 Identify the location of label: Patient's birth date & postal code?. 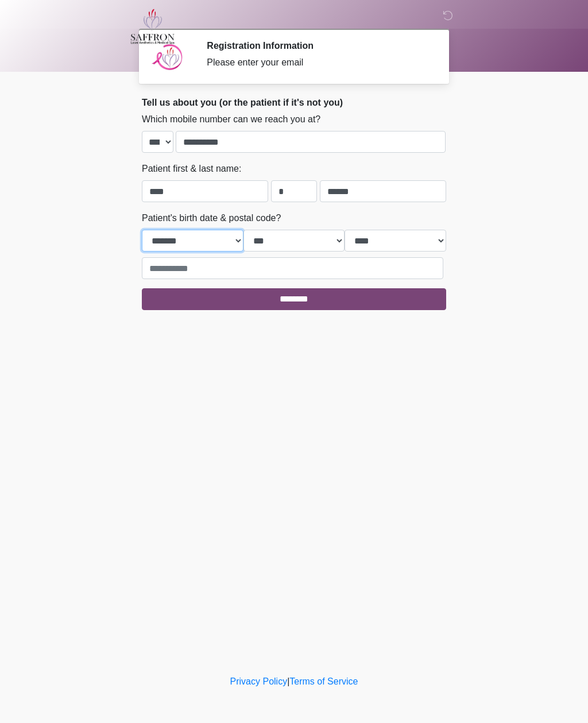
(211, 218).